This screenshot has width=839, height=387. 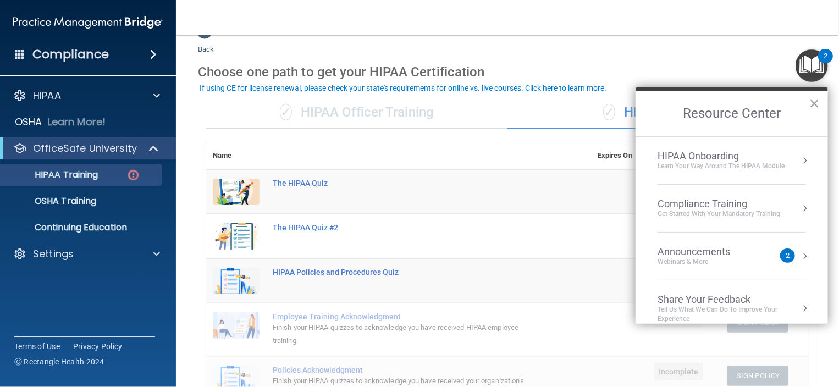 I want to click on div: Resource Center, so click(x=732, y=206).